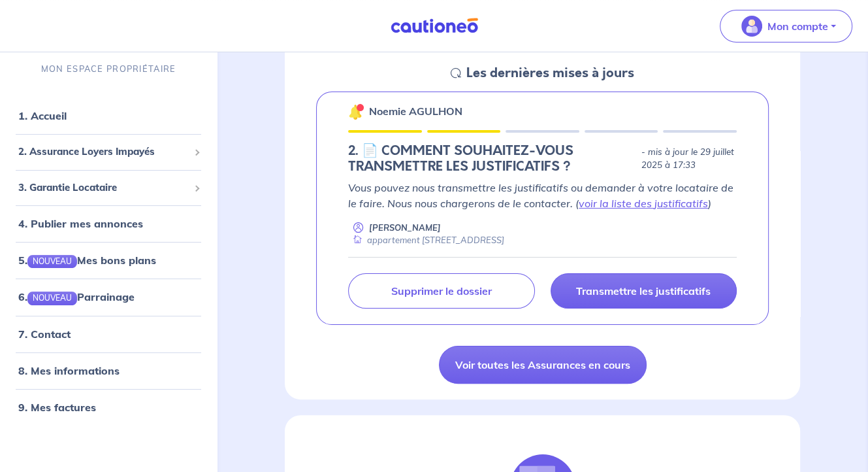  What do you see at coordinates (44, 334) in the screenshot?
I see `a: 7. Contact` at bounding box center [44, 334].